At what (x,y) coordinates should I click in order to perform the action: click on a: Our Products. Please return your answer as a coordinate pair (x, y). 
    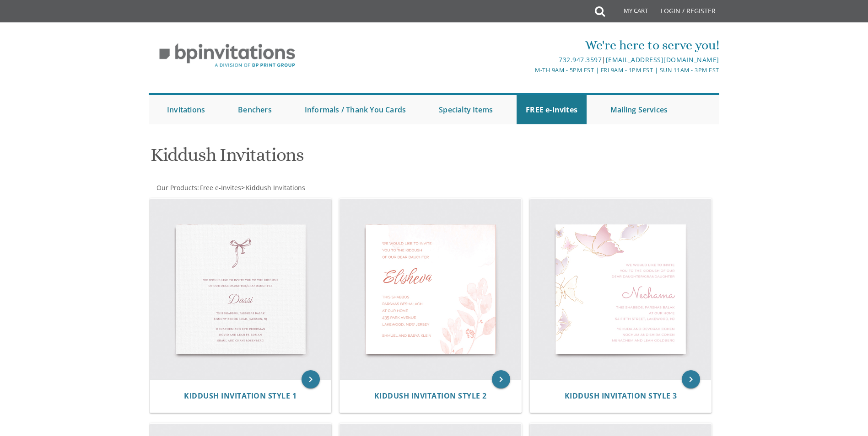
    Looking at the image, I should click on (176, 188).